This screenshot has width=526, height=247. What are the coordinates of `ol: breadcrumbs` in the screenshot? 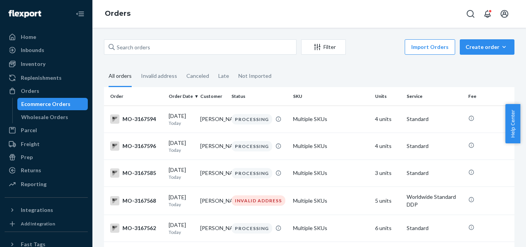 It's located at (117, 14).